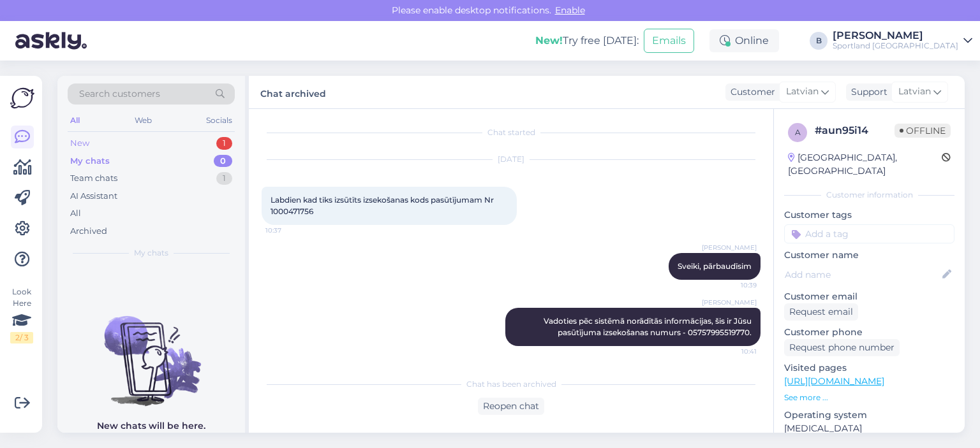 This screenshot has height=448, width=980. What do you see at coordinates (669, 41) in the screenshot?
I see `button: Emails` at bounding box center [669, 41].